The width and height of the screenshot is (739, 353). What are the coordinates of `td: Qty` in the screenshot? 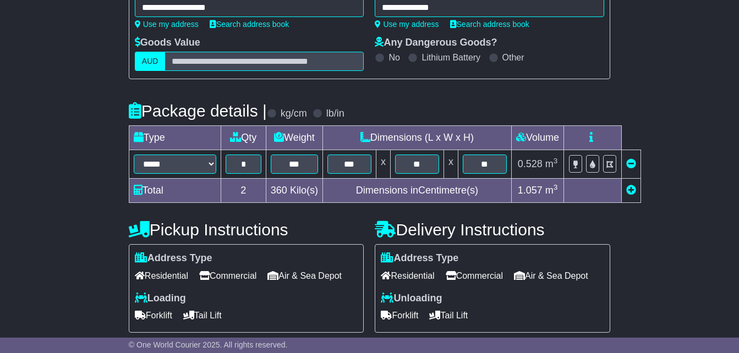 It's located at (243, 138).